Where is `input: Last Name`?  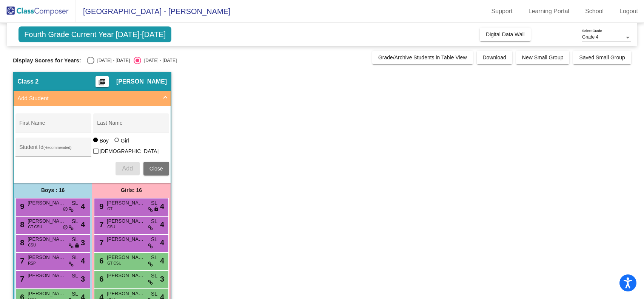 input: Last Name is located at coordinates (131, 126).